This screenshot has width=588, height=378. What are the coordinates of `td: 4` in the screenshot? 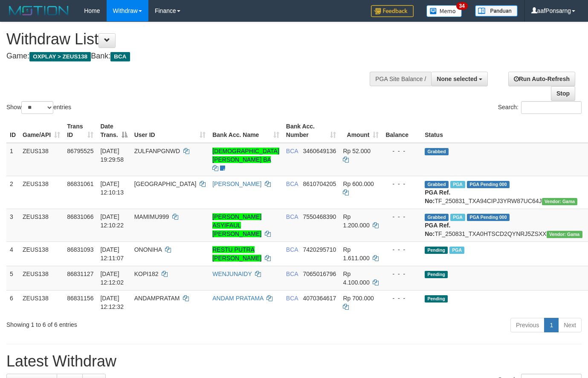 It's located at (13, 253).